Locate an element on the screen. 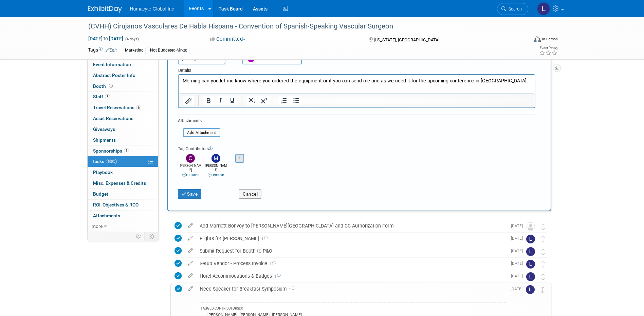  div: Marketing is located at coordinates (134, 50).